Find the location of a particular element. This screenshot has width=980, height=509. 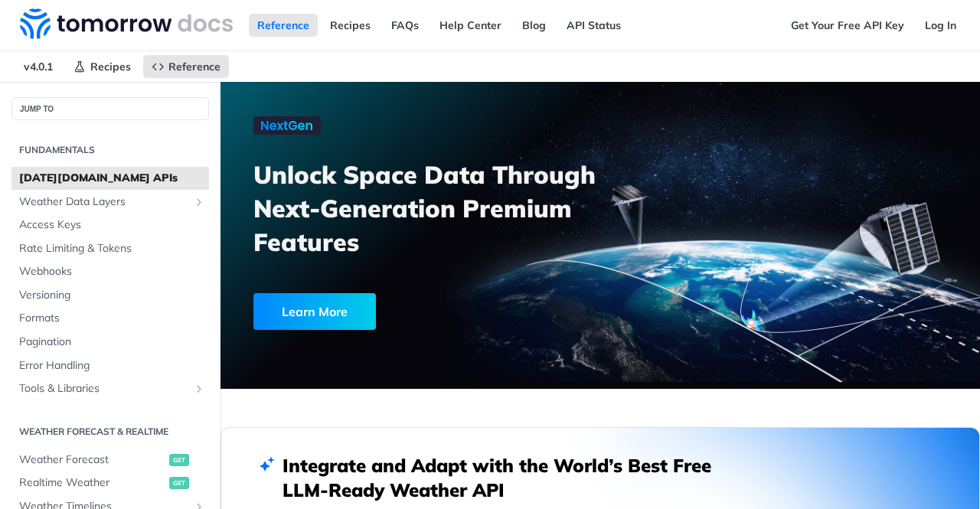

a: Realtime Weatherget is located at coordinates (110, 483).